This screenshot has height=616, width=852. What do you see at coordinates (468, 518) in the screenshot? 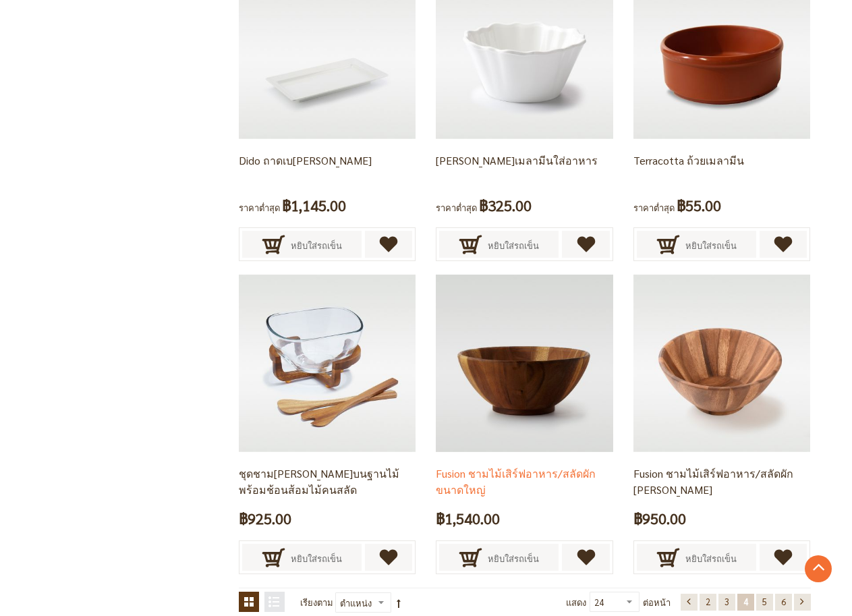
I see `span: ฿1,540.00` at bounding box center [468, 518].